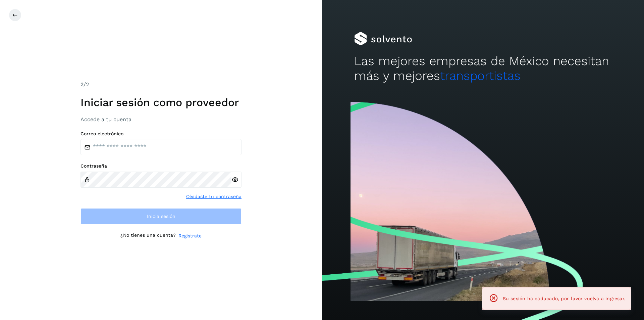 The image size is (644, 320). Describe the element at coordinates (190, 236) in the screenshot. I see `a: Regístrate` at that location.